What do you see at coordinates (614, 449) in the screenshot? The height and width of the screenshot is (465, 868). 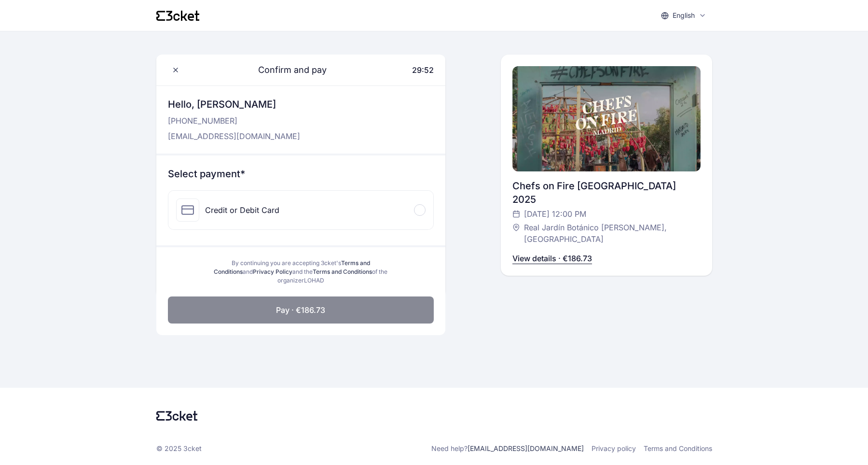 I see `a: Privacy policy` at bounding box center [614, 449].